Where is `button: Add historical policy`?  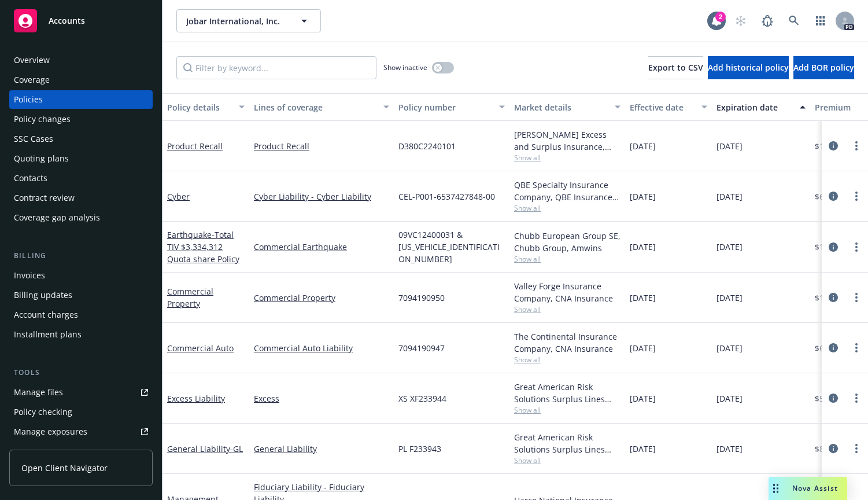
button: Add historical policy is located at coordinates (748, 68).